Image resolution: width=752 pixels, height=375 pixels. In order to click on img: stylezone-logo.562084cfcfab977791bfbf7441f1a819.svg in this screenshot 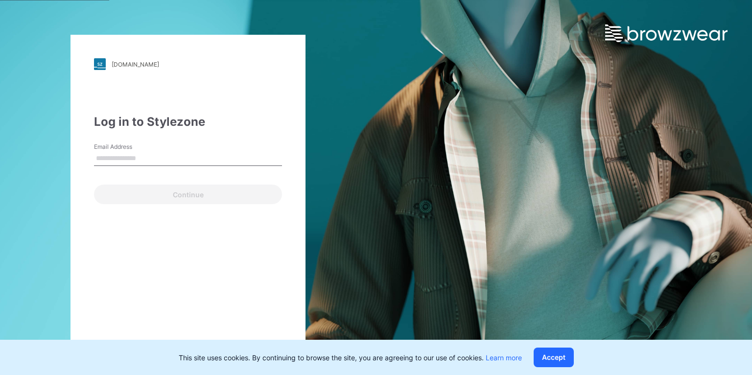, I will do `click(100, 64)`.